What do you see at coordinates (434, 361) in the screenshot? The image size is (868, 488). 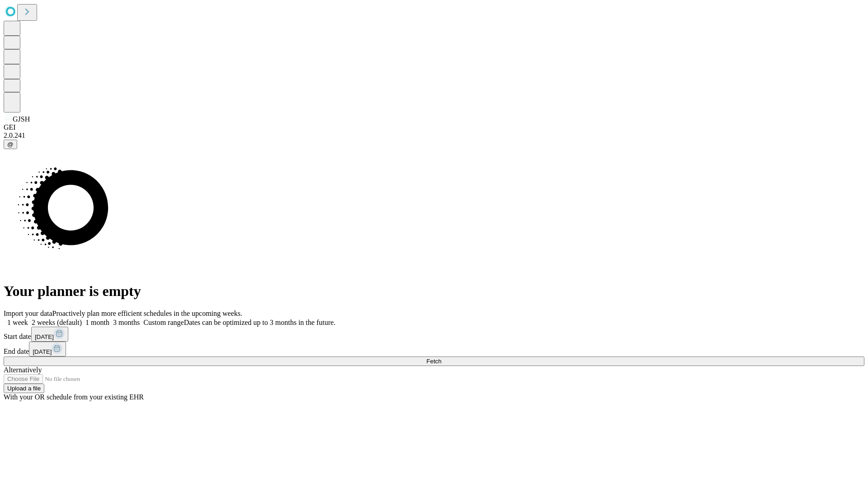 I see `span: Fetch` at bounding box center [434, 361].